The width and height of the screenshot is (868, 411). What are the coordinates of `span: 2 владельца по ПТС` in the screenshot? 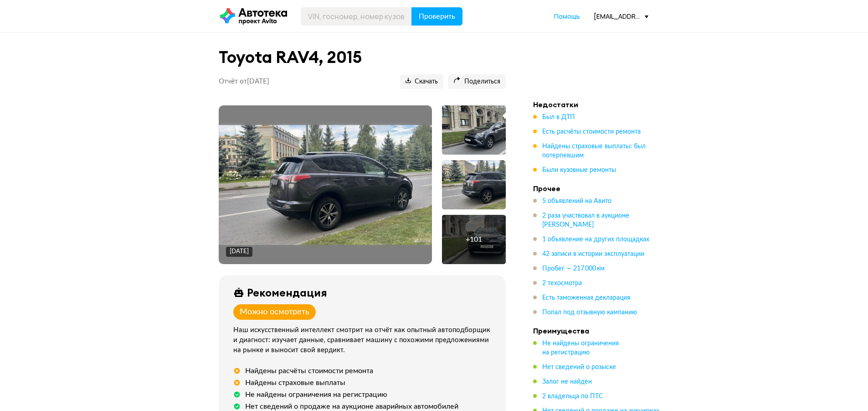 It's located at (573, 396).